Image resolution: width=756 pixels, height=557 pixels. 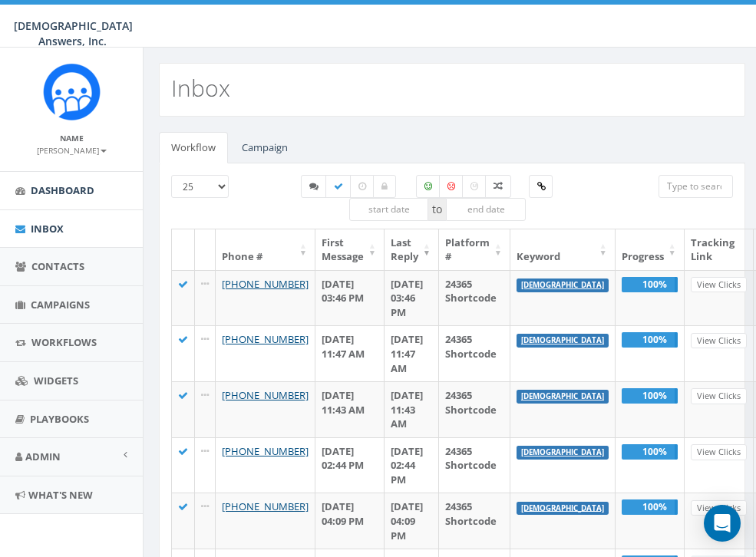 I want to click on span: What's New, so click(x=61, y=494).